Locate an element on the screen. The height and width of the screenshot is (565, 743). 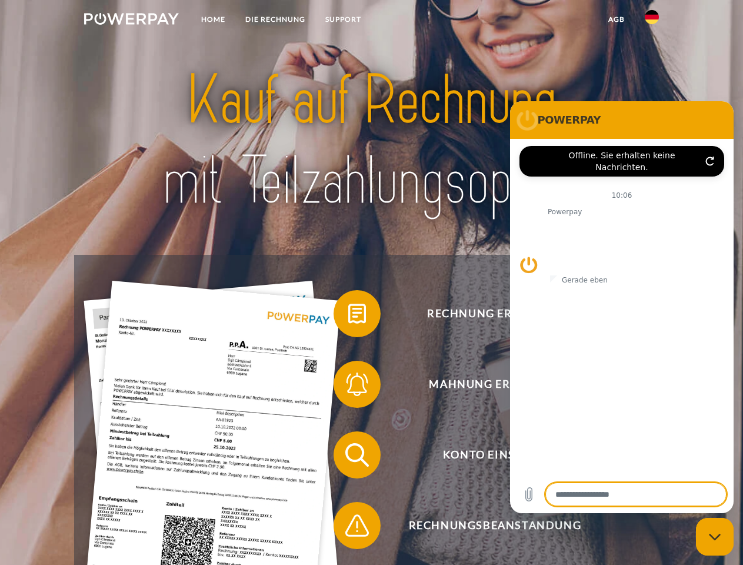
h2: POWERPAY is located at coordinates (128, 19).